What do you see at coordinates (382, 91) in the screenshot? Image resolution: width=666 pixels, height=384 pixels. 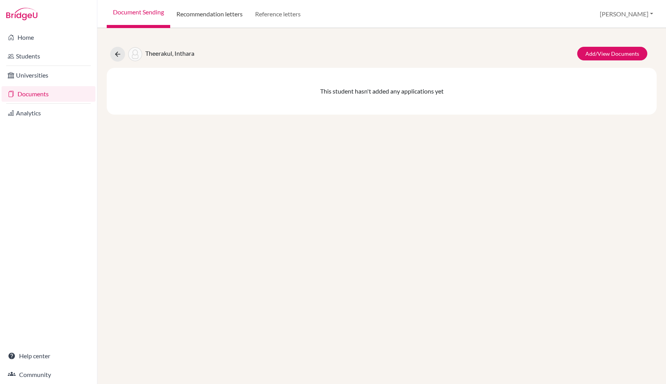 I see `div: This student hasn't added any applications yet` at bounding box center [382, 91].